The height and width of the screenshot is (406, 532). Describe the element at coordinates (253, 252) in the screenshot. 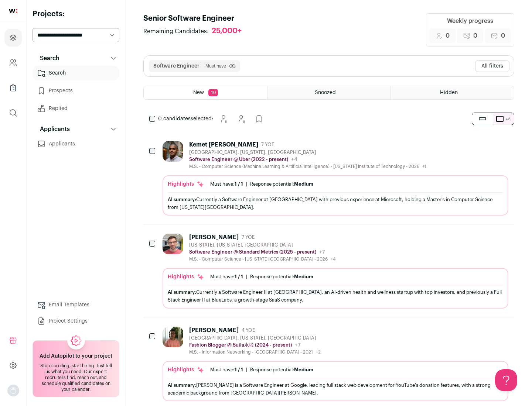

I see `p: Software Engineer @ Standard Metrics (2025 - present)` at that location.